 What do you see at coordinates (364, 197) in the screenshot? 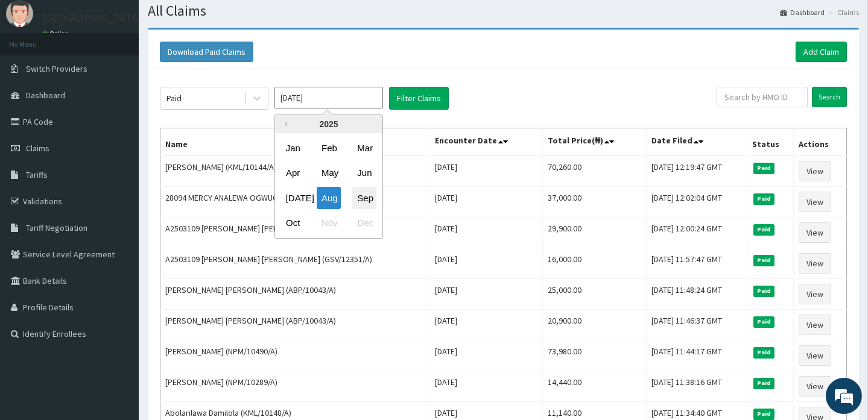
I see `div: Choose September 2025` at bounding box center [364, 197].